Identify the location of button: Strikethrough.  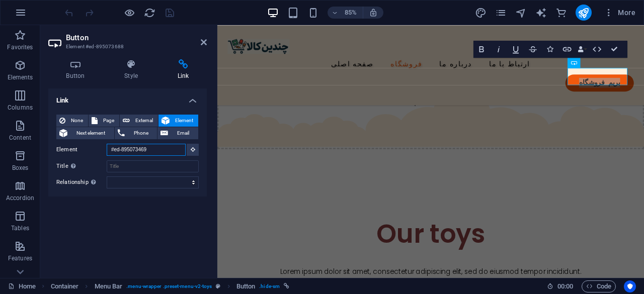
(533, 49).